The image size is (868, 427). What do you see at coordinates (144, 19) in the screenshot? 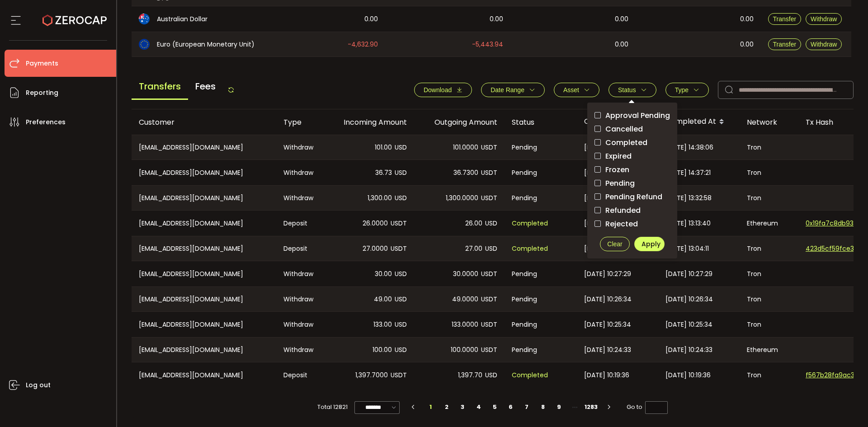
I see `img: aud_portfolio.svg` at bounding box center [144, 19].